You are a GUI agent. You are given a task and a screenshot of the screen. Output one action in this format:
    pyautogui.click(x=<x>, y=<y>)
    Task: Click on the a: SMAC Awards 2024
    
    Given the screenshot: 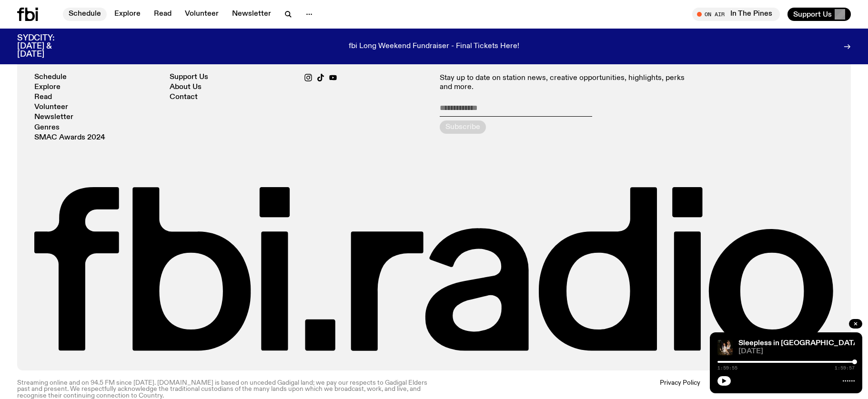 What is the action you would take?
    pyautogui.click(x=70, y=137)
    